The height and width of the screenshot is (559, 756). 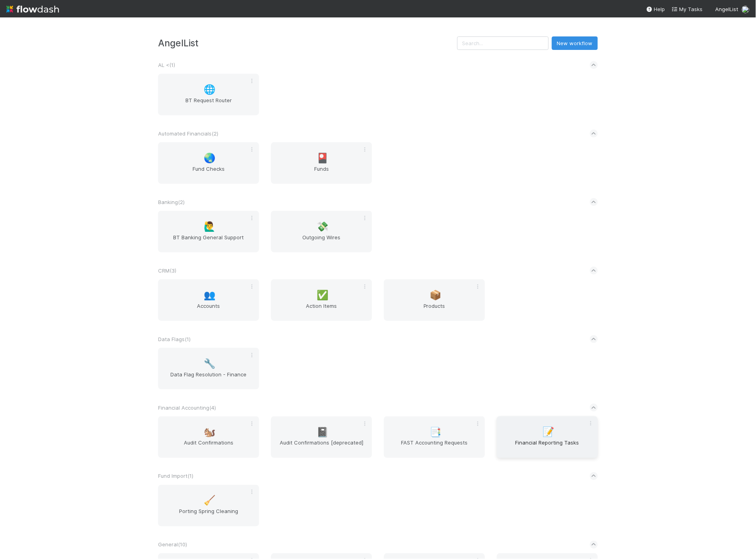 What do you see at coordinates (208, 241) in the screenshot?
I see `span: BT Banking General Support` at bounding box center [208, 241].